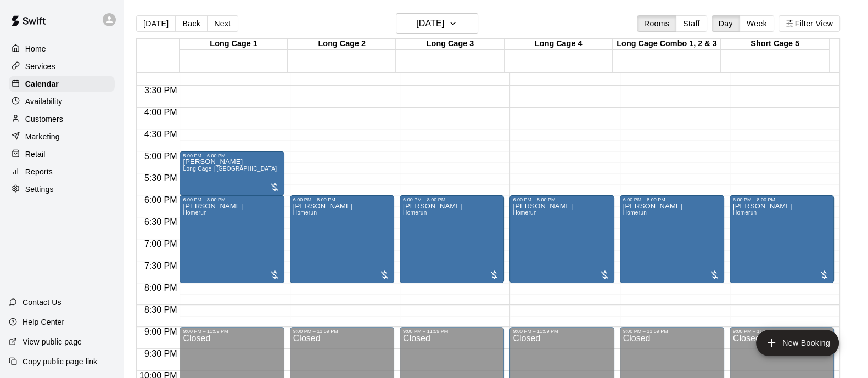  What do you see at coordinates (342, 44) in the screenshot?
I see `div: Long Cage 2` at bounding box center [342, 44].